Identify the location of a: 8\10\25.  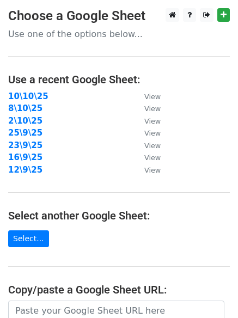
(25, 108).